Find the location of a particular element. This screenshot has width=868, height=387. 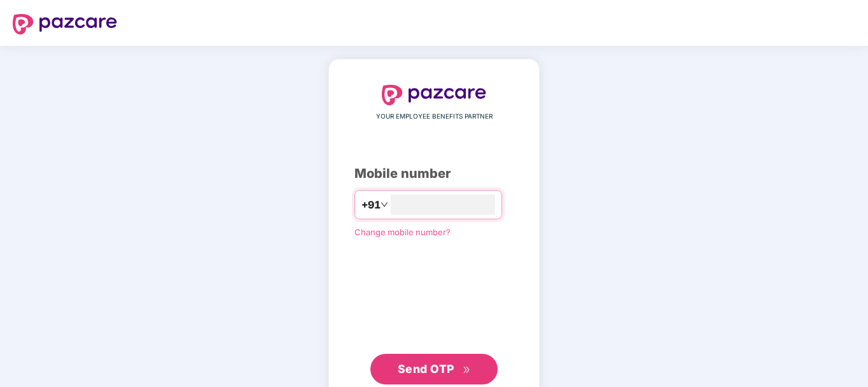

span: YOUR EMPLOYEE BENEFITS PARTNER is located at coordinates (434, 117).